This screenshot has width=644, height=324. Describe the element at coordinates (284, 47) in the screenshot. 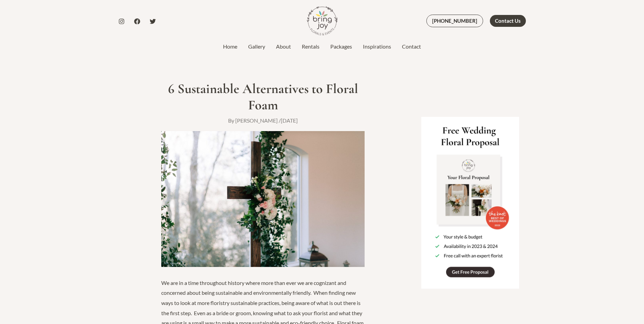

I see `a: About` at that location.